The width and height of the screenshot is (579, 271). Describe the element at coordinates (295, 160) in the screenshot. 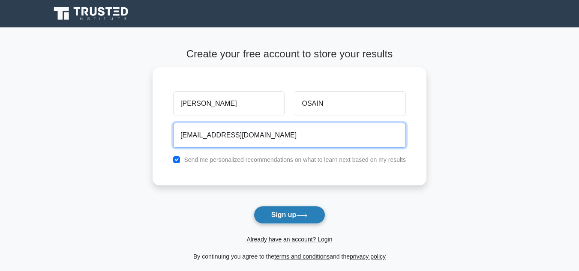

I see `label: Send me personalized recommendations on what to learn next based on my results` at that location.